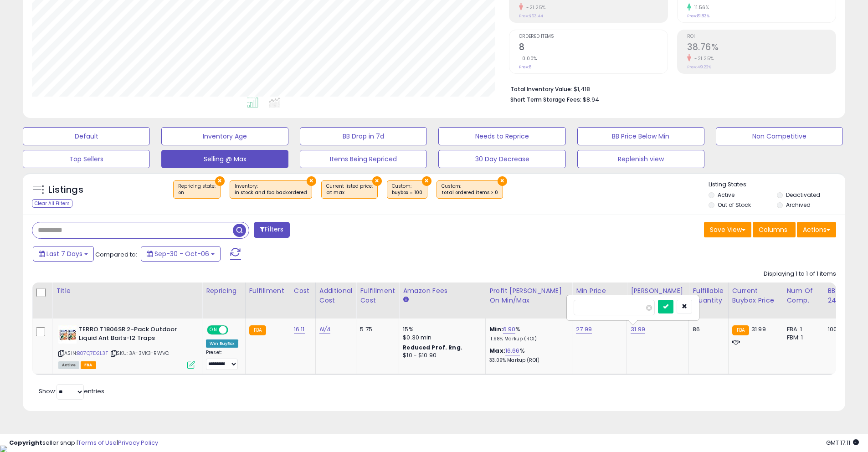  I want to click on button: Selling @ Max, so click(225, 159).